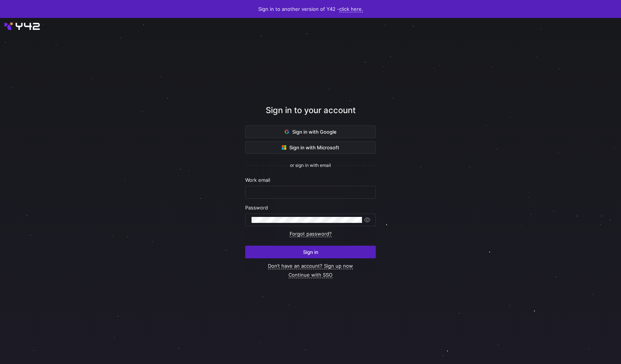  What do you see at coordinates (310, 234) in the screenshot?
I see `a: Forgot password?` at bounding box center [310, 234].